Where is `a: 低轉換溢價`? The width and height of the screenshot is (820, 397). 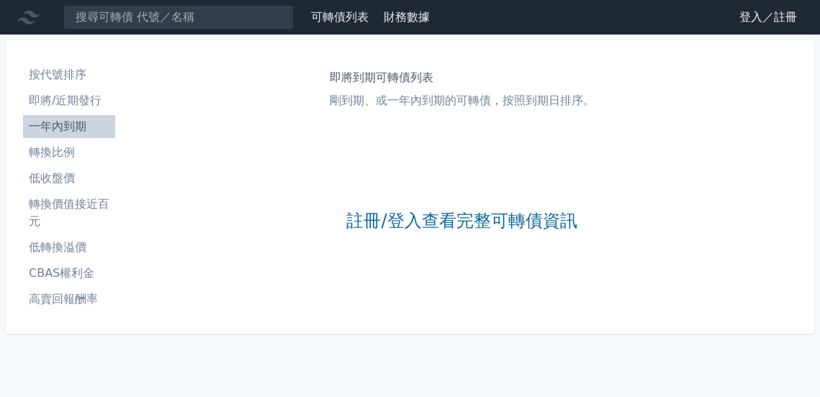
a: 低轉換溢價 is located at coordinates (69, 248).